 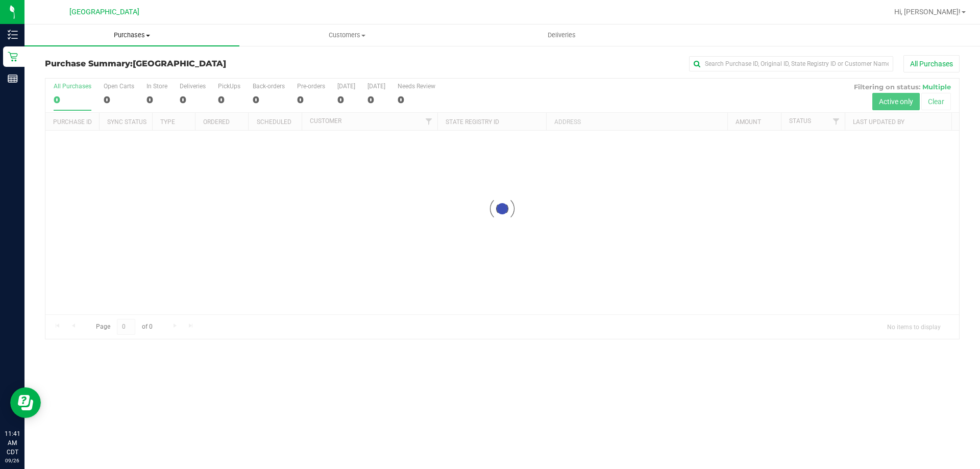 What do you see at coordinates (13, 79) in the screenshot?
I see `inline-svg: Reports` at bounding box center [13, 79].